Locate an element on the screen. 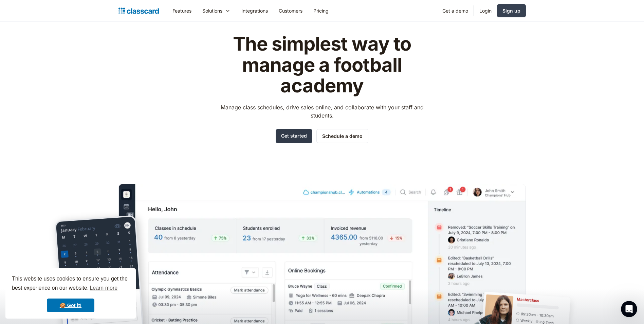 Image resolution: width=644 pixels, height=324 pixels. div: Sign up is located at coordinates (512, 10).